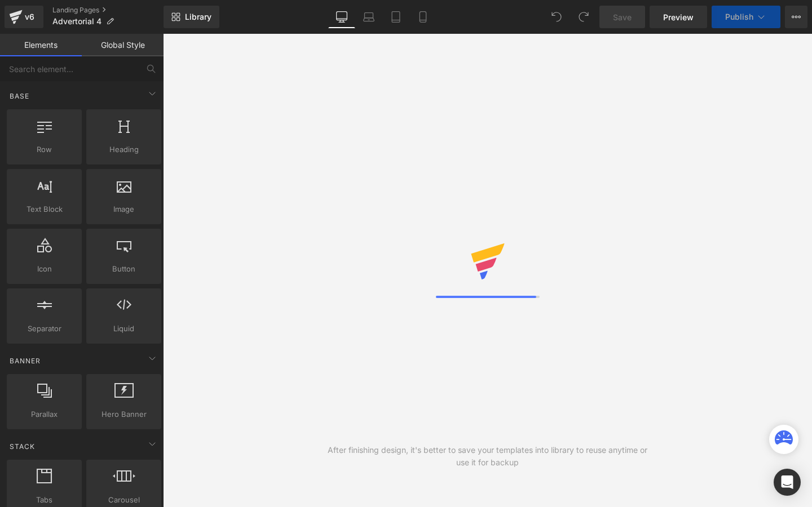  What do you see at coordinates (369, 17) in the screenshot?
I see `a: Laptop` at bounding box center [369, 17].